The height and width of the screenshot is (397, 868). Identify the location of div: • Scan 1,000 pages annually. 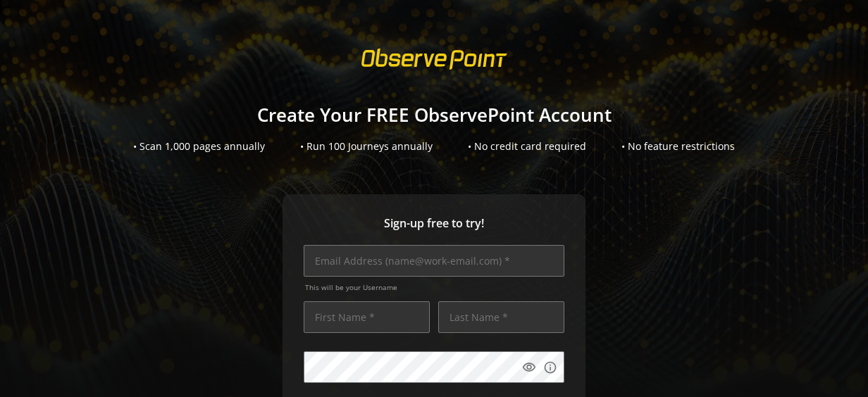
(198, 146).